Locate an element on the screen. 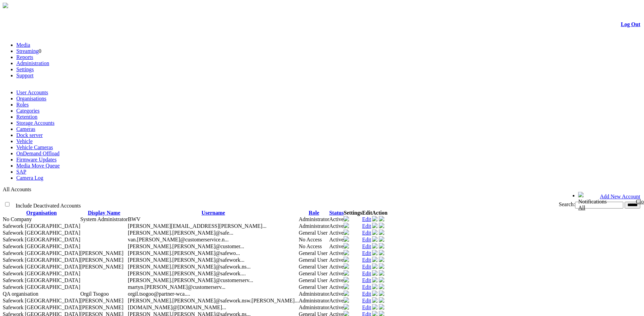  img: bell24.png is located at coordinates (581, 195).